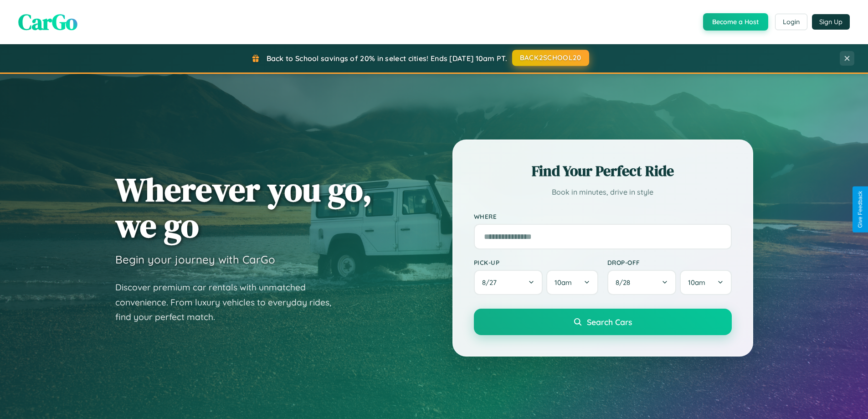  Describe the element at coordinates (603, 192) in the screenshot. I see `p: Book in minutes, drive in style` at that location.